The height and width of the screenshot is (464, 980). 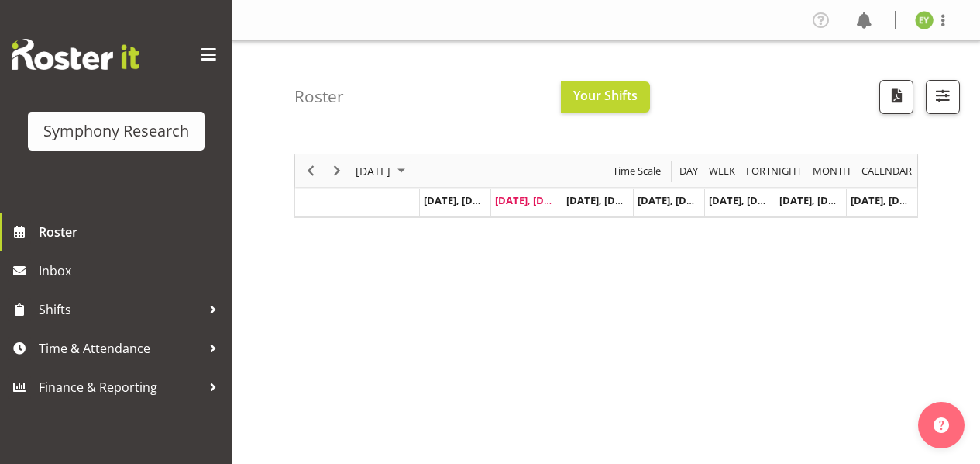 I want to click on span: Time & Attendance, so click(x=120, y=348).